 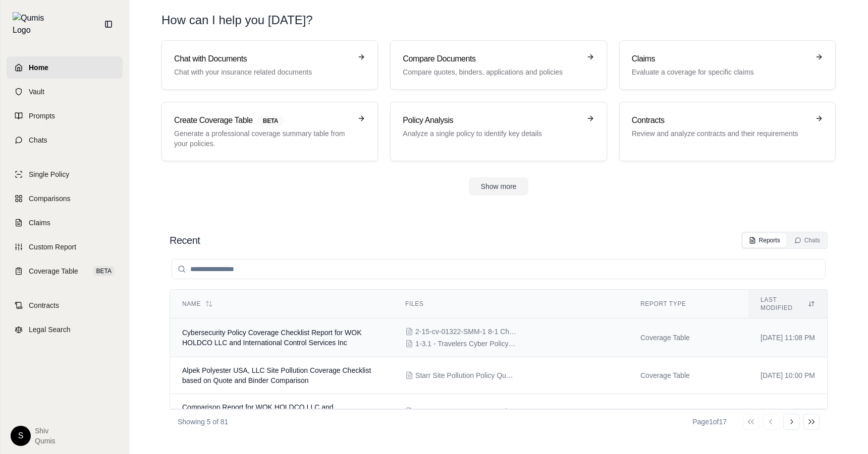 What do you see at coordinates (511, 304) in the screenshot?
I see `th: Files` at bounding box center [511, 304].